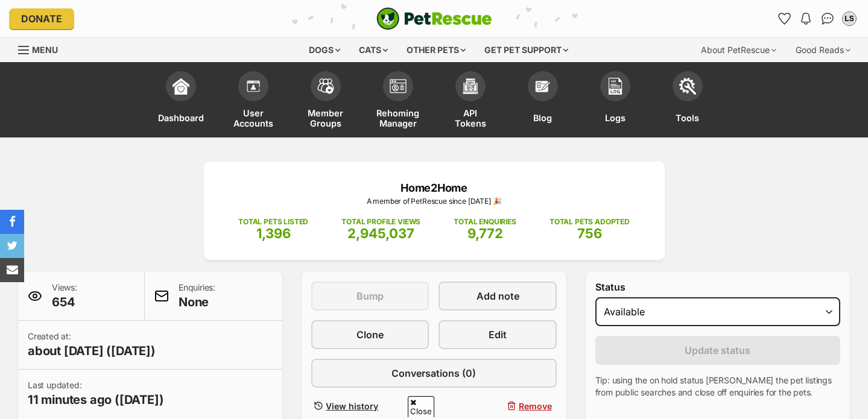 Image resolution: width=868 pixels, height=419 pixels. Describe the element at coordinates (273, 222) in the screenshot. I see `p: TOTAL PETS LISTED` at that location.